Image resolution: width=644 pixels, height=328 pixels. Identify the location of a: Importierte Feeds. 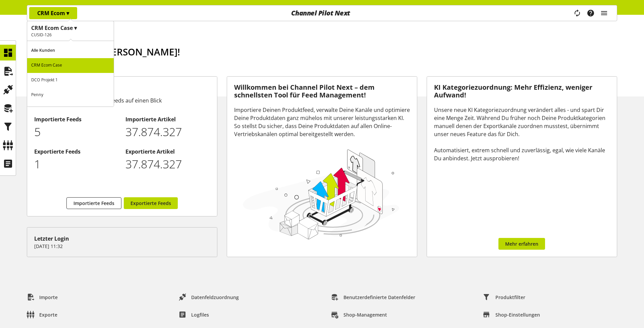
(94, 203).